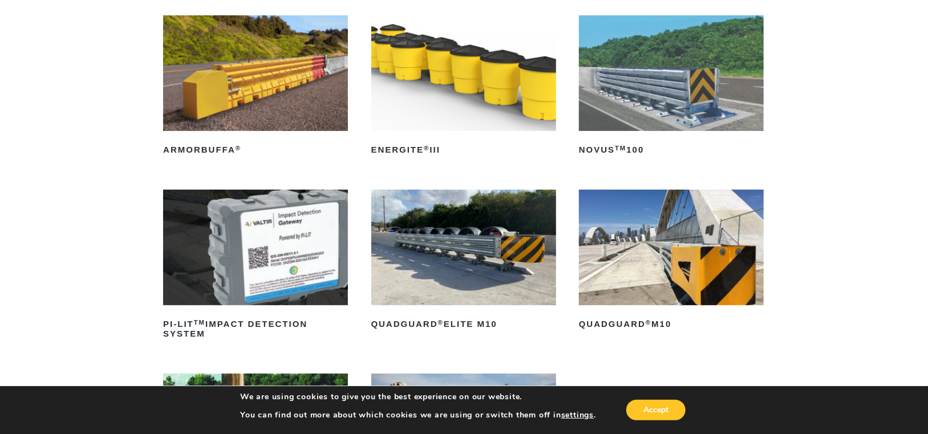 The height and width of the screenshot is (434, 928). I want to click on h2: QuadGuard M10, so click(671, 325).